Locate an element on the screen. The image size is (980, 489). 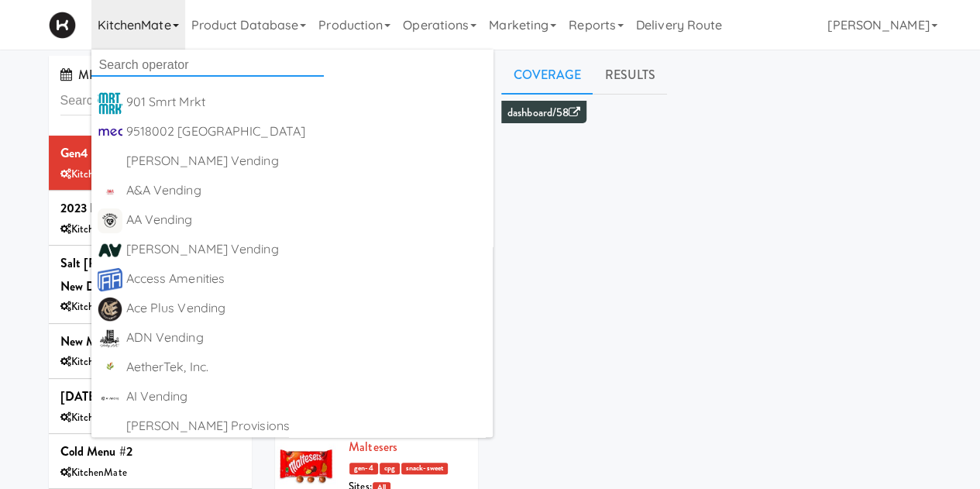
div: Access Amenities is located at coordinates (307, 279).